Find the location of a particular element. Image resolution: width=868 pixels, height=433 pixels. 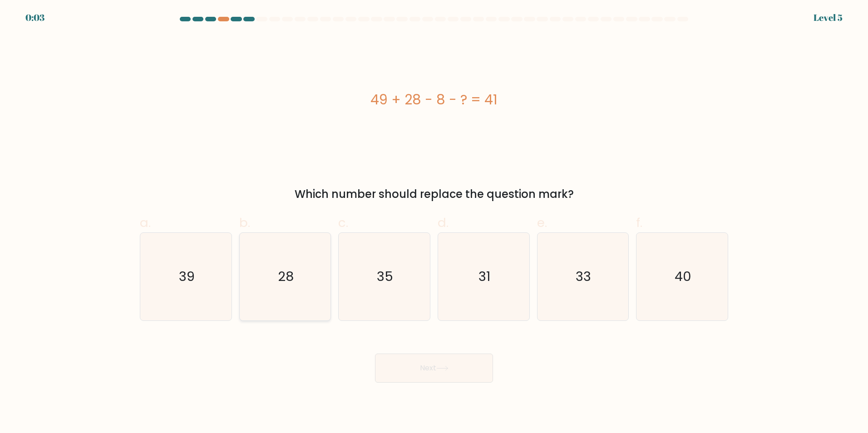

div: Which number should replace the question mark? is located at coordinates (434, 194).